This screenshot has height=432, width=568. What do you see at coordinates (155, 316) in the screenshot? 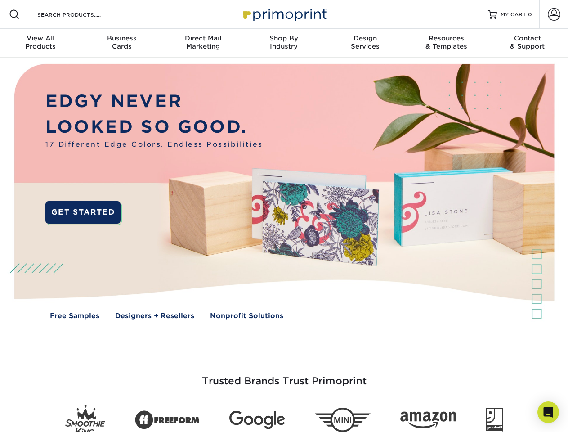
I see `a: Designers + Resellers` at bounding box center [155, 316].